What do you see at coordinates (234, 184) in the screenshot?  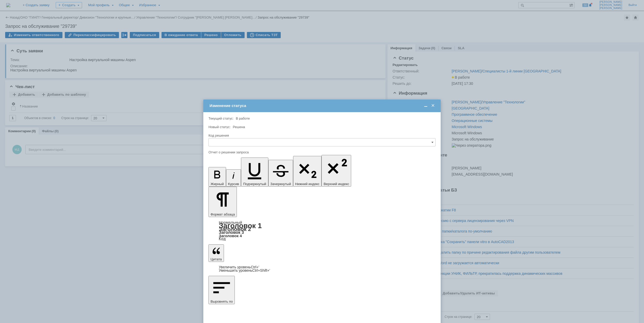 I see `span: Курсив` at bounding box center [234, 184].